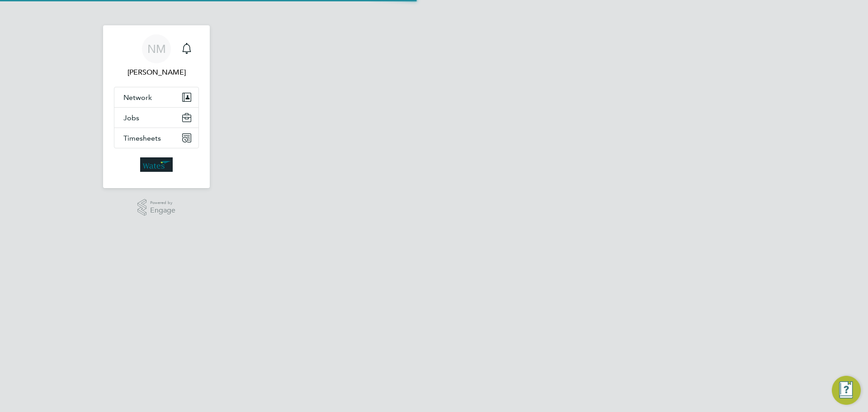 This screenshot has width=868, height=412. Describe the element at coordinates (131, 117) in the screenshot. I see `span: Jobs` at that location.